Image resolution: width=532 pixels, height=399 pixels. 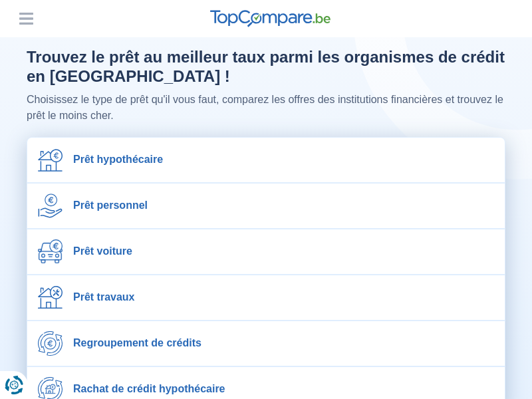 I want to click on a: Prêt personnel, so click(x=266, y=206).